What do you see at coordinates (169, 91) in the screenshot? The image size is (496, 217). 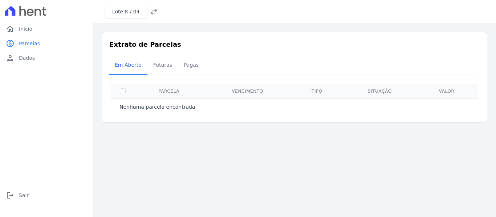 I see `th: Parcela` at bounding box center [169, 91].